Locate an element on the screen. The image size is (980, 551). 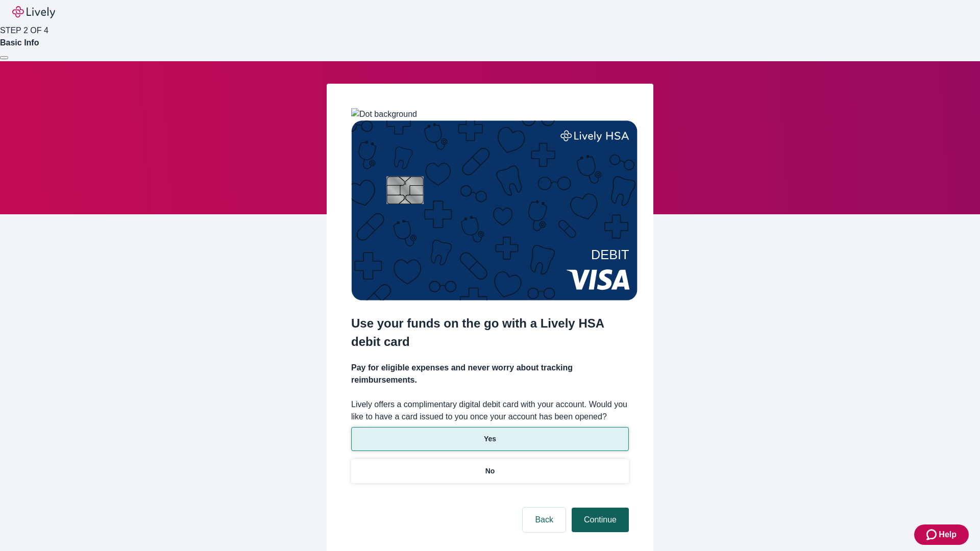
label: Lively offers a complimentary digital debit card with your account. Would you like to have a card... is located at coordinates (490, 411).